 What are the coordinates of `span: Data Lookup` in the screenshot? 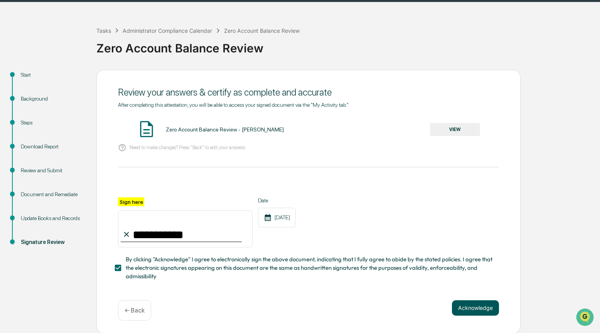 It's located at (32, 116).